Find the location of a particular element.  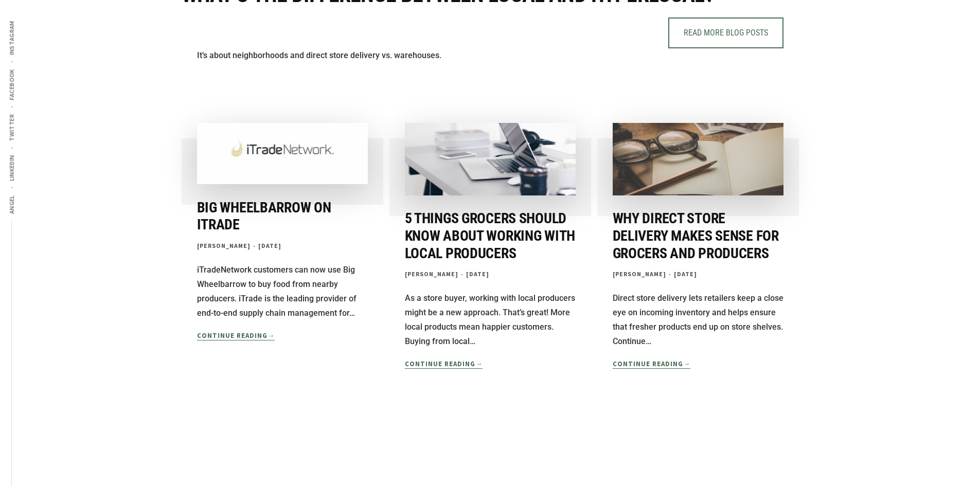

p: iTradeNetwork customers can now use Big Wheelbarrow to buy food from nearby producers. iTrade is ... is located at coordinates (282, 292).